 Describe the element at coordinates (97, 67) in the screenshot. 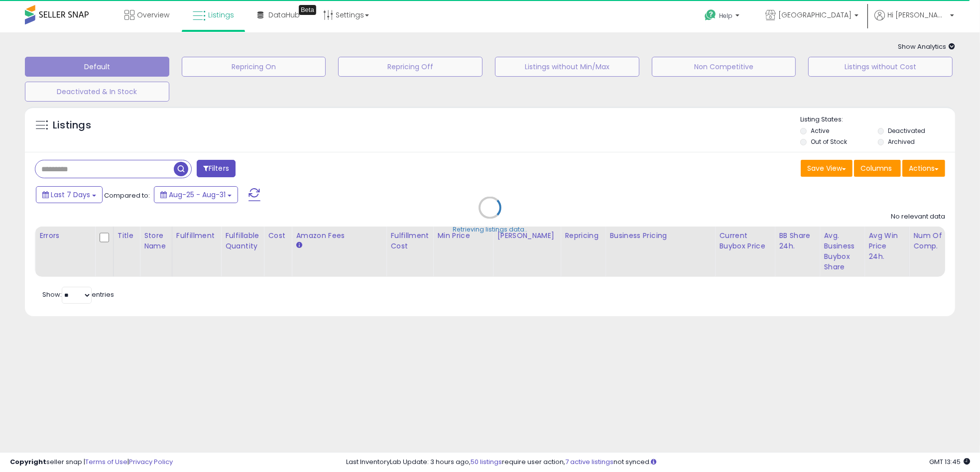

I see `button: Default` at that location.